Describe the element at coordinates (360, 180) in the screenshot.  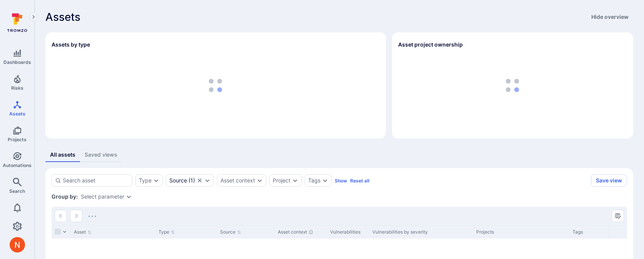
I see `button: Reset all` at that location.